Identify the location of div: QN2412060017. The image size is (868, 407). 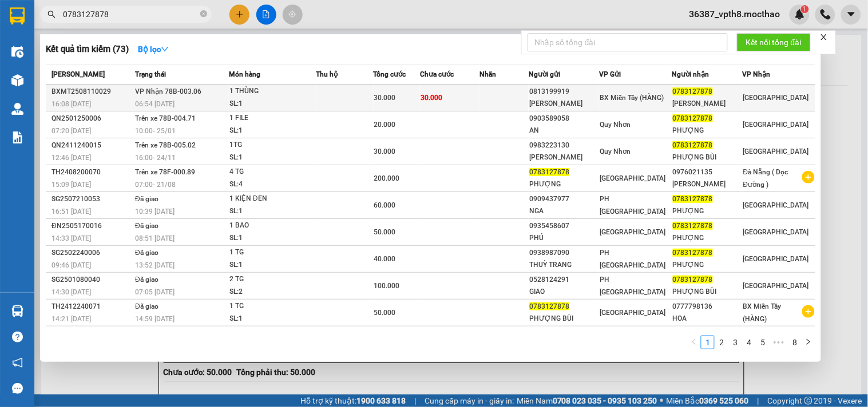
(92, 333).